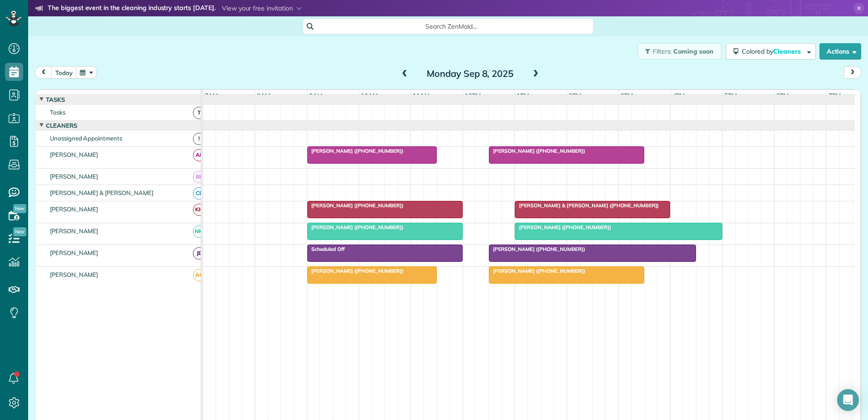 This screenshot has height=420, width=868. What do you see at coordinates (326, 249) in the screenshot?
I see `span: Scheduled Off` at bounding box center [326, 249].